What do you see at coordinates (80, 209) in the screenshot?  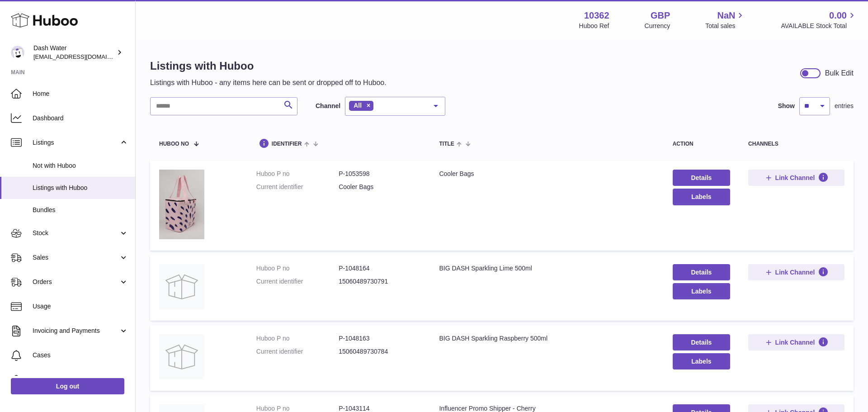 I see `span: Bundles` at bounding box center [80, 209].